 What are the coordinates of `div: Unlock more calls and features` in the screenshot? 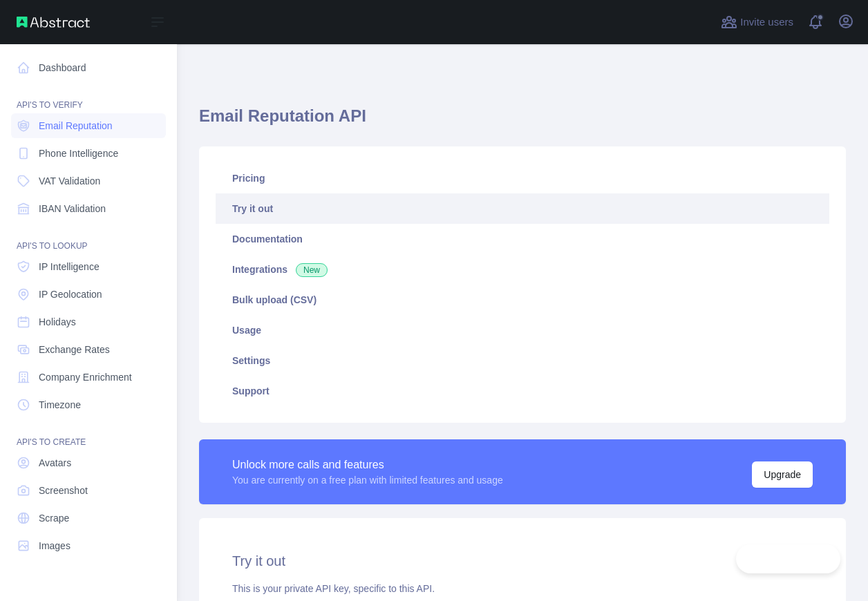 It's located at (368, 465).